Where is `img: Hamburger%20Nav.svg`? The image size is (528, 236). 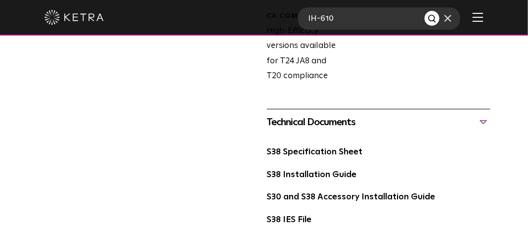 img: Hamburger%20Nav.svg is located at coordinates (478, 17).